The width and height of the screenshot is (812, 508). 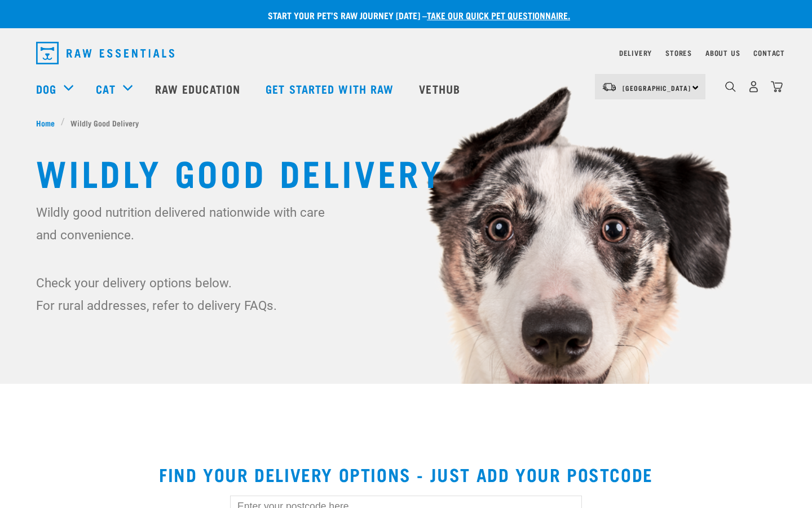 I want to click on nav: breadcrumbs, so click(x=406, y=122).